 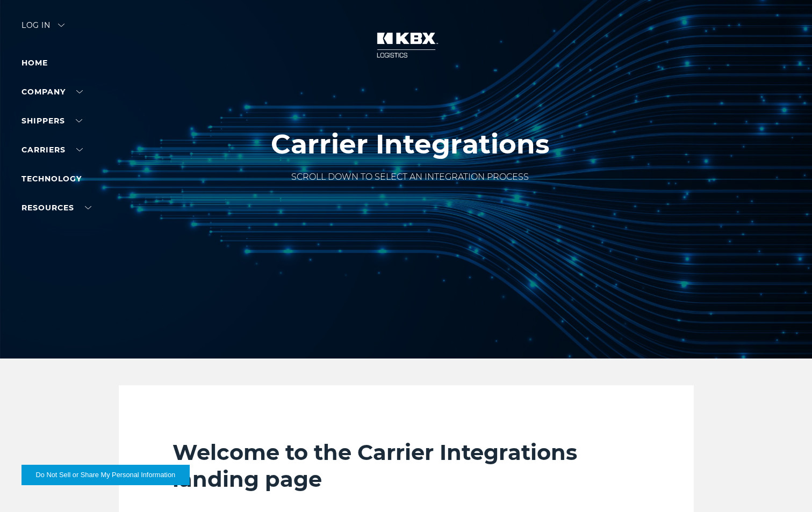 What do you see at coordinates (52, 121) in the screenshot?
I see `a: SHIPPERS` at bounding box center [52, 121].